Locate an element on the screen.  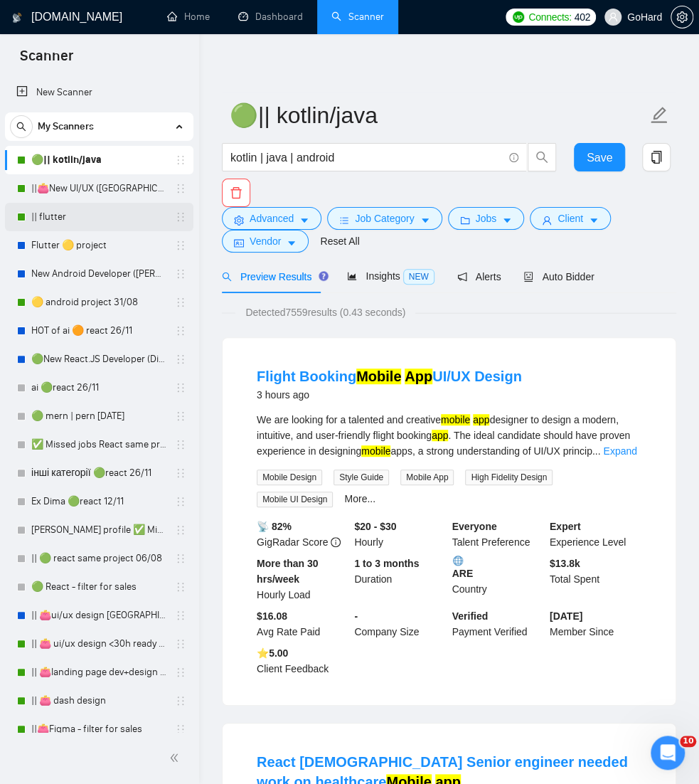
span: Mobile UI Design is located at coordinates (294, 499).